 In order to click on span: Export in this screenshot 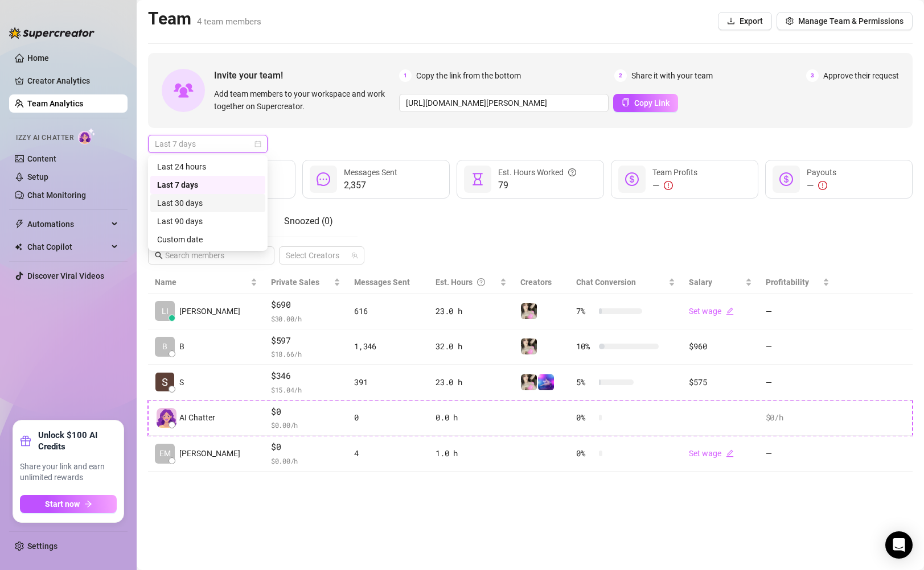, I will do `click(752, 21)`.